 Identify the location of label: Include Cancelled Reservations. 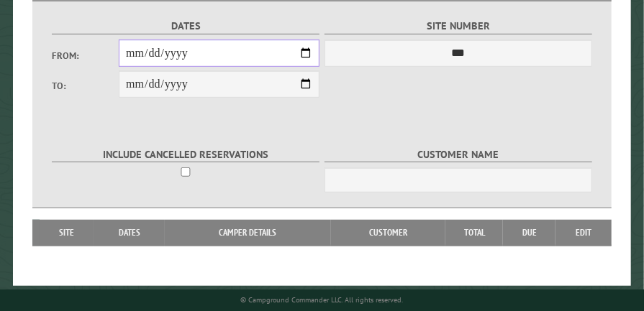
(185, 154).